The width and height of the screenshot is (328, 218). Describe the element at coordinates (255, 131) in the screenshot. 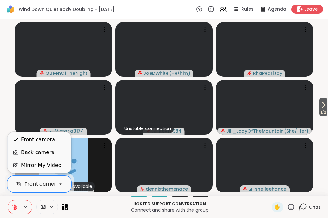

I see `span: Jill_LadyOfTheMountain` at that location.